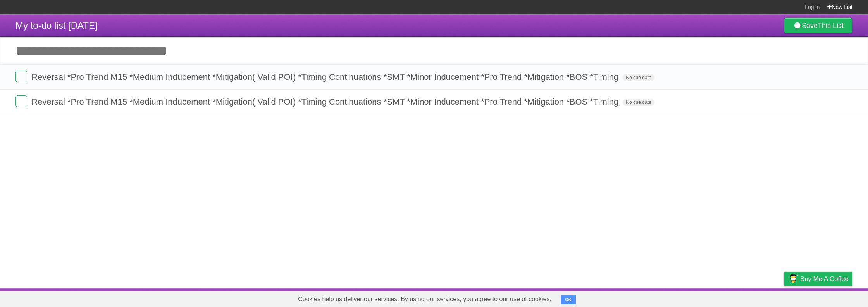  I want to click on a: Developers, so click(722, 298).